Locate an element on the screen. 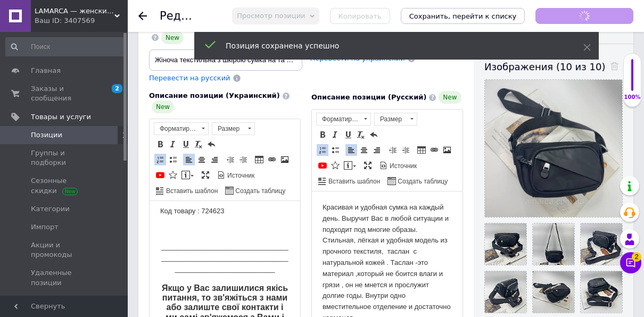  span: Акции и промокоды is located at coordinates (65, 250).